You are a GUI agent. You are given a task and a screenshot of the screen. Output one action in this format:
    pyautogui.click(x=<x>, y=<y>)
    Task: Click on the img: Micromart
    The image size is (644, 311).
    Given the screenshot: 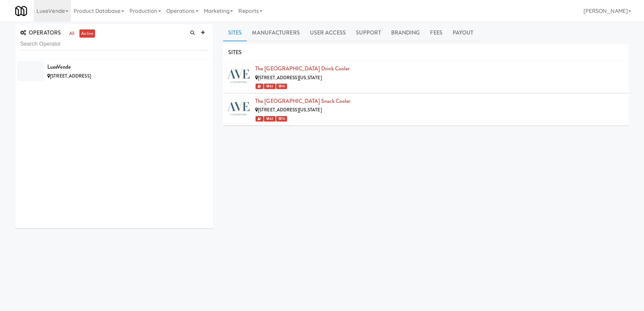 What is the action you would take?
    pyautogui.click(x=21, y=10)
    